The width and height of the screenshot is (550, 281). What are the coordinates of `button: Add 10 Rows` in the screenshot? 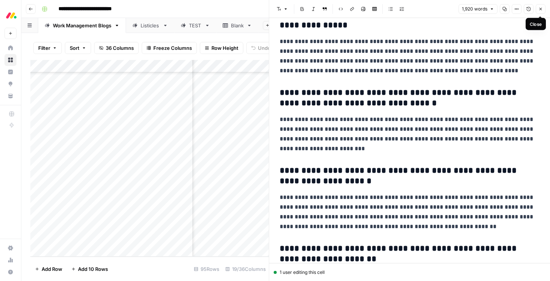 It's located at (90, 269).